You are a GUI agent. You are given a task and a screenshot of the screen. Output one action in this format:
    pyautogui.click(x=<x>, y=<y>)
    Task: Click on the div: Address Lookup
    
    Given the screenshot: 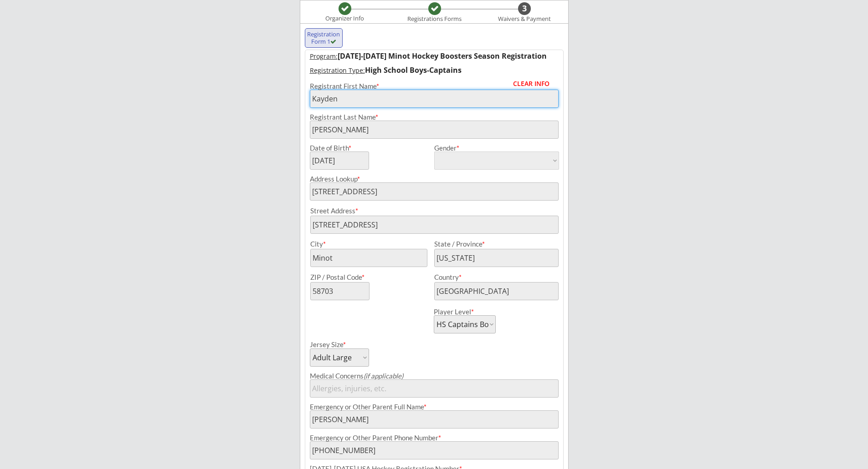 What is the action you would take?
    pyautogui.click(x=434, y=179)
    